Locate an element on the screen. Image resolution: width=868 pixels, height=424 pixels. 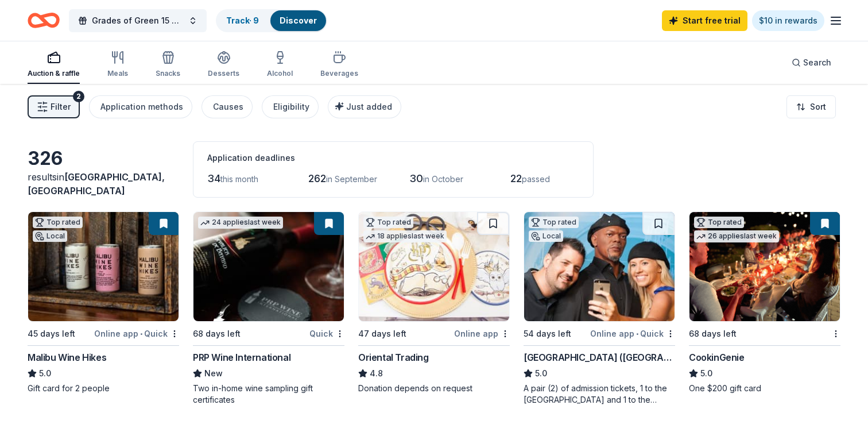
span: in is located at coordinates (96, 184).